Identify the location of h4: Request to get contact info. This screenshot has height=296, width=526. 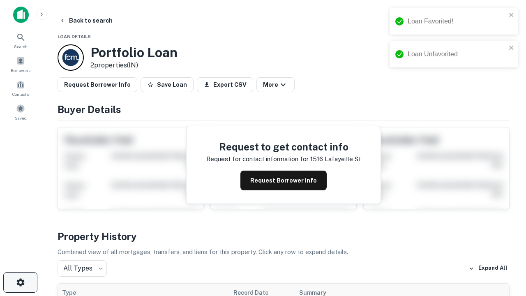
(283, 147).